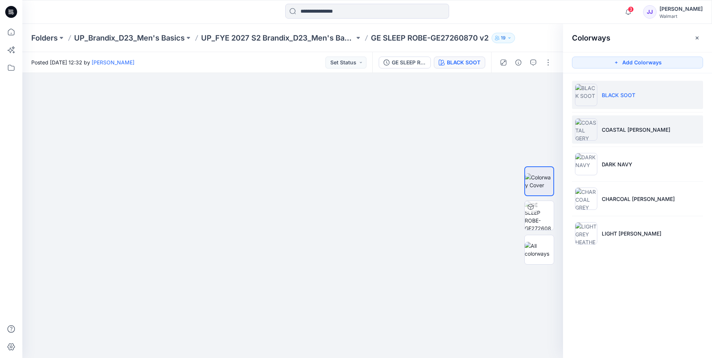  Describe the element at coordinates (586, 233) in the screenshot. I see `img: LIGHT GREY HEATHER` at that location.